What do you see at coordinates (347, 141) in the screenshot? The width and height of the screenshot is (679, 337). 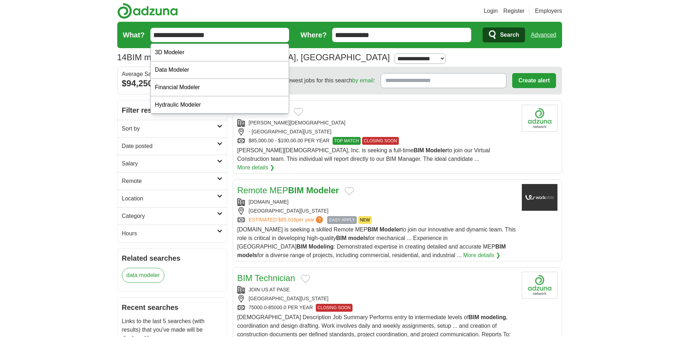 I see `span: TOP MATCH` at bounding box center [347, 141].